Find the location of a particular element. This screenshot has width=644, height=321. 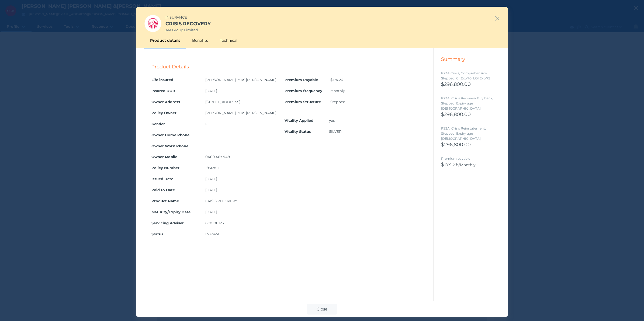

div: Technical is located at coordinates (229, 40).